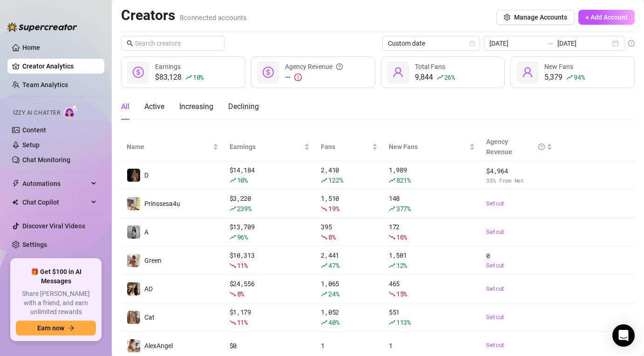  Describe the element at coordinates (134, 317) in the screenshot. I see `img: Cat` at that location.